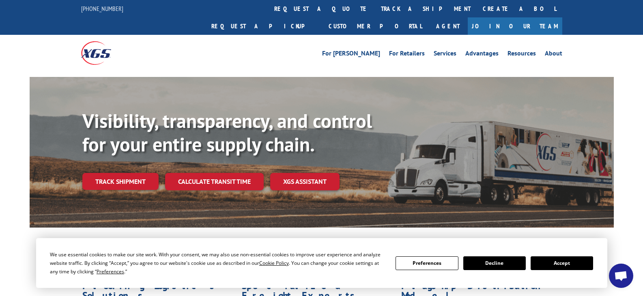 This screenshot has width=643, height=296. Describe the element at coordinates (305, 182) in the screenshot. I see `a: XGS ASSISTANT` at that location.